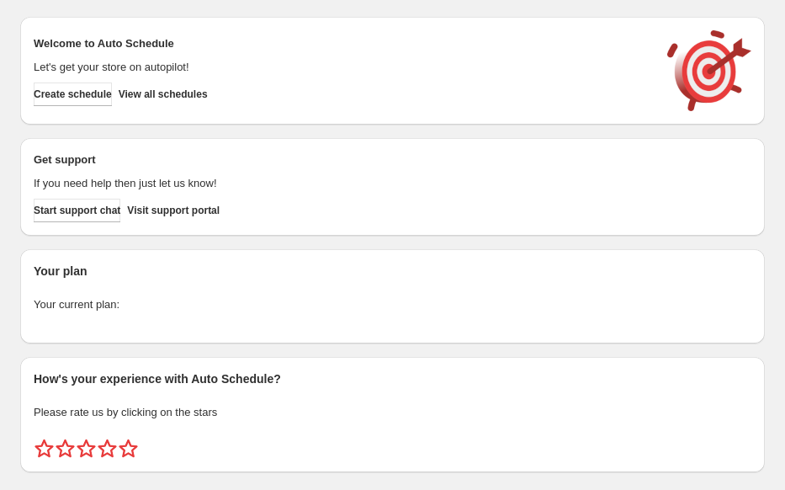 The height and width of the screenshot is (490, 785). I want to click on a: Start support chat, so click(77, 210).